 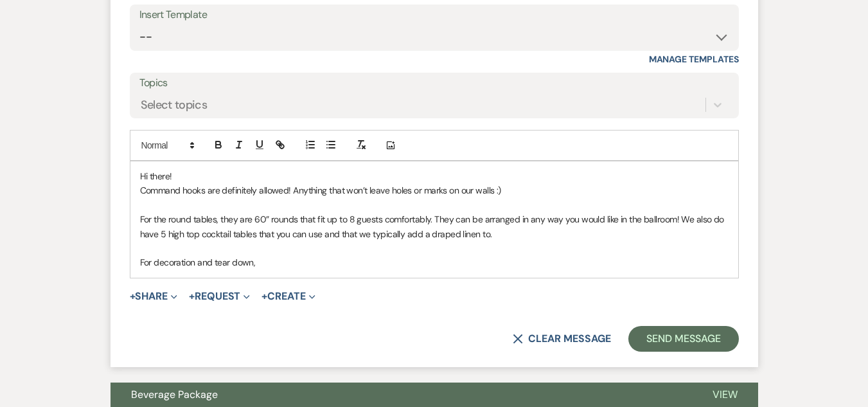 What do you see at coordinates (174, 394) in the screenshot?
I see `span: Beverage Package` at bounding box center [174, 394].